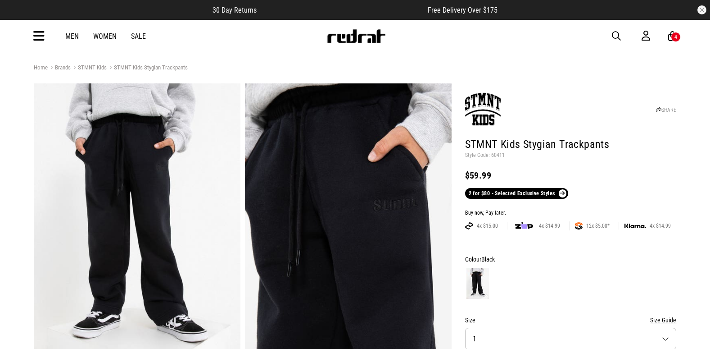  I want to click on a: 4, so click(672, 36).